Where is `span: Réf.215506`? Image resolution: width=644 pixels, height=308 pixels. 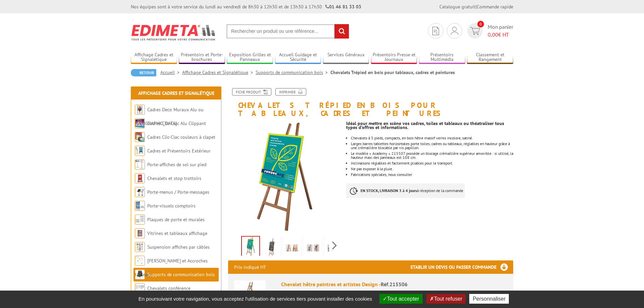 span: Réf.215506 is located at coordinates (394, 284).